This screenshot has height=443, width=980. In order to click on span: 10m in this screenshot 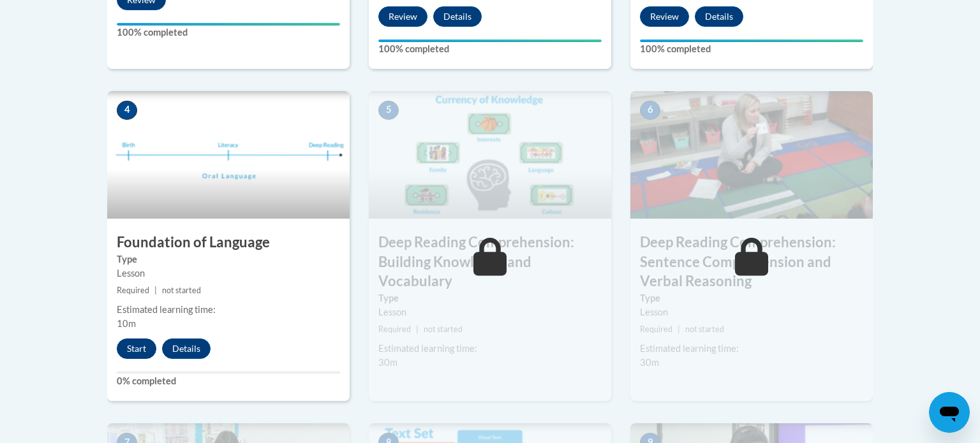, I will do `click(126, 324)`.